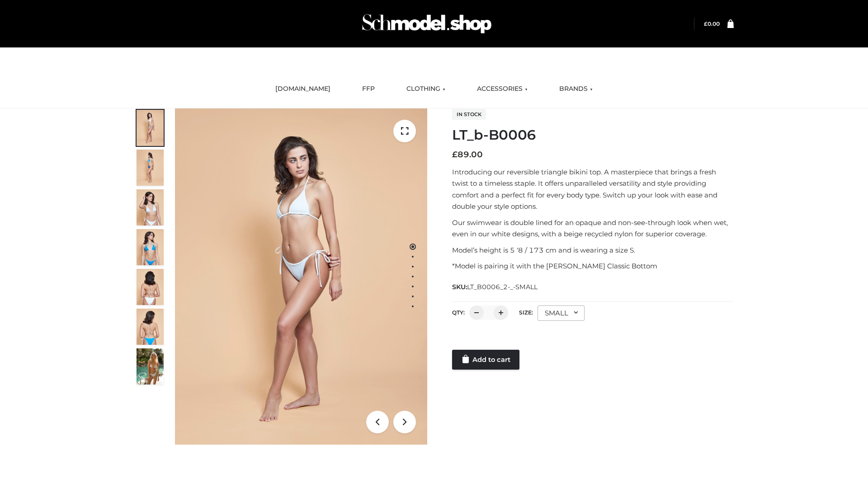 The height and width of the screenshot is (488, 868). What do you see at coordinates (469, 114) in the screenshot?
I see `span: In stock` at bounding box center [469, 114].